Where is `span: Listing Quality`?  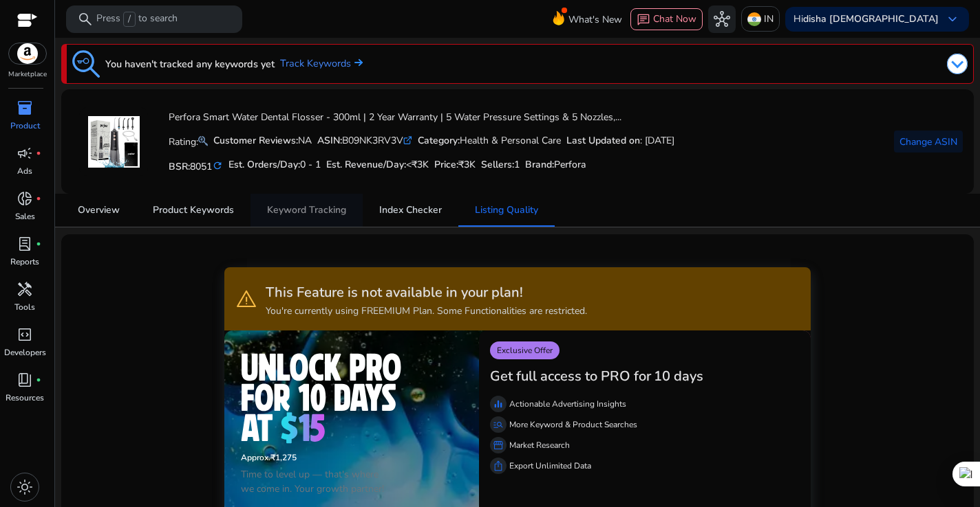 span: Listing Quality is located at coordinates (507, 210).